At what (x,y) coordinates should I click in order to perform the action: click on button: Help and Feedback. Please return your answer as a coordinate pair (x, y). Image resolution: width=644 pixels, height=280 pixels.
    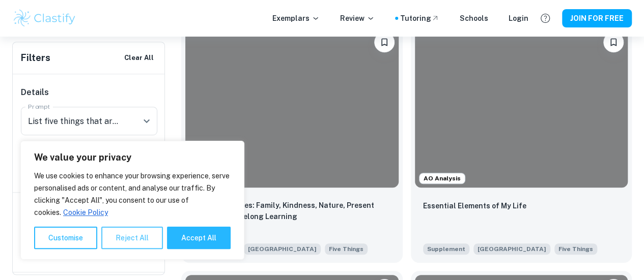
    Looking at the image, I should click on (545, 19).